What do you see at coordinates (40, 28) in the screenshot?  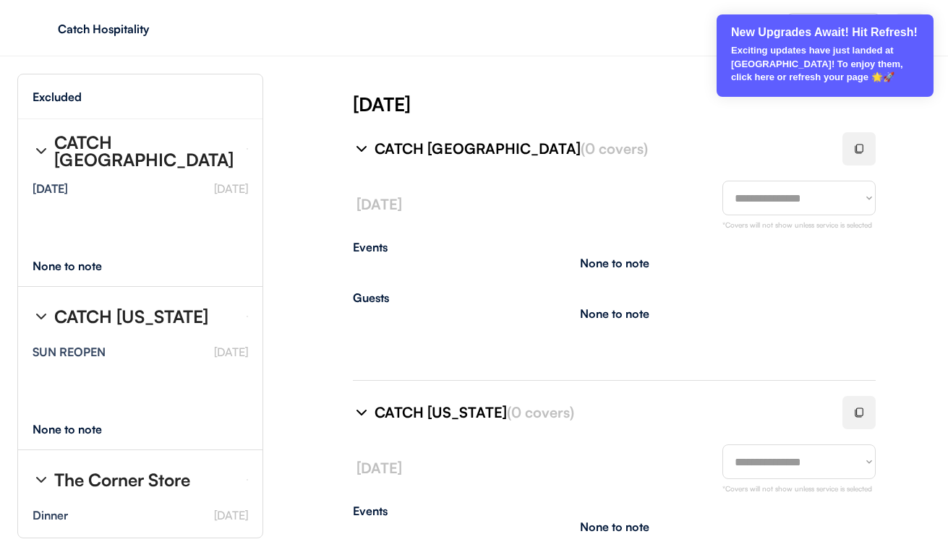 I see `img: yH5BAEAAAAALAAAAAABAAEAAAIBRAA7` at bounding box center [40, 28].